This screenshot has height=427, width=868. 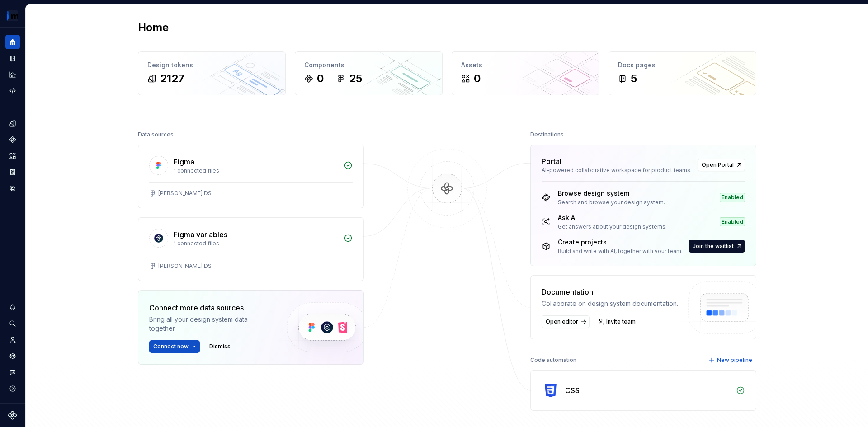 What do you see at coordinates (220, 347) in the screenshot?
I see `span: Dismiss` at bounding box center [220, 347].